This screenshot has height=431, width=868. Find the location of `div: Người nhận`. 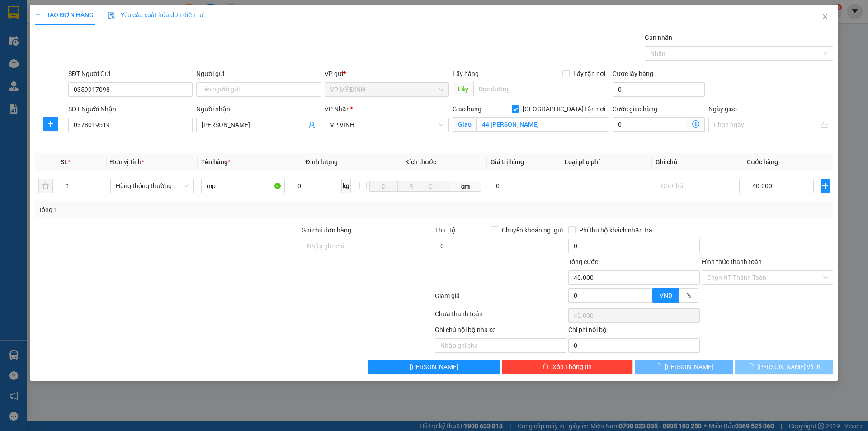

div: Người nhận is located at coordinates (258, 109).